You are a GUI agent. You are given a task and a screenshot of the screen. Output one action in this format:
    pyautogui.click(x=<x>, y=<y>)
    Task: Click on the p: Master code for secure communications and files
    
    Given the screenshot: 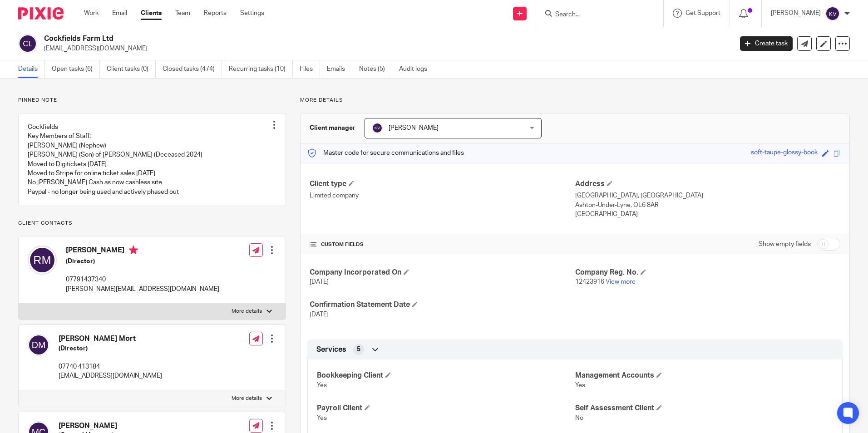 What is the action you would take?
    pyautogui.click(x=385, y=153)
    